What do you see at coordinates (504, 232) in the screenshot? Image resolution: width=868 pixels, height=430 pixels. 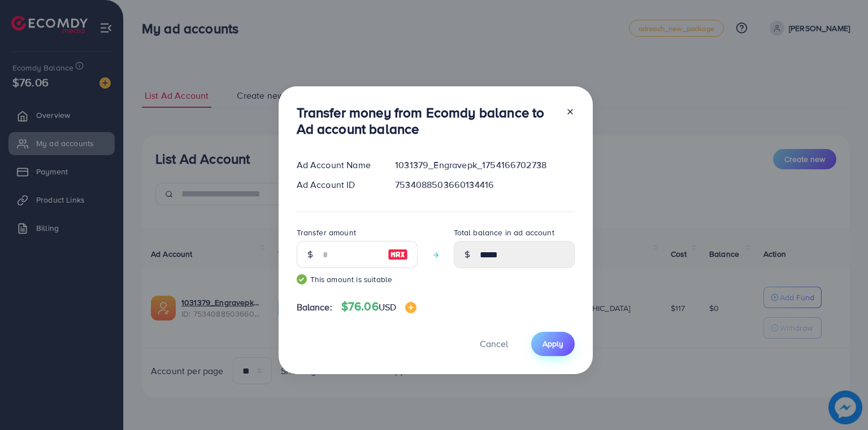 I see `label: Total balance in ad account` at bounding box center [504, 232].